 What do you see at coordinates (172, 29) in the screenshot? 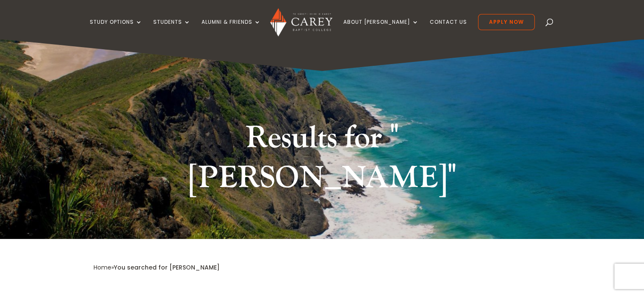
I see `a: Students` at bounding box center [172, 29].